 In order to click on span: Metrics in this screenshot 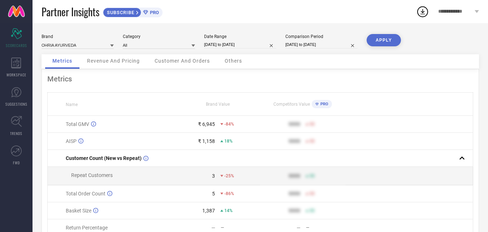, I will do `click(62, 61)`.